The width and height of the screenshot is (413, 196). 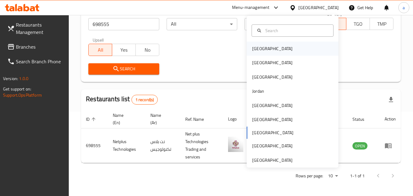 I want to click on span: Version:, so click(x=10, y=79).